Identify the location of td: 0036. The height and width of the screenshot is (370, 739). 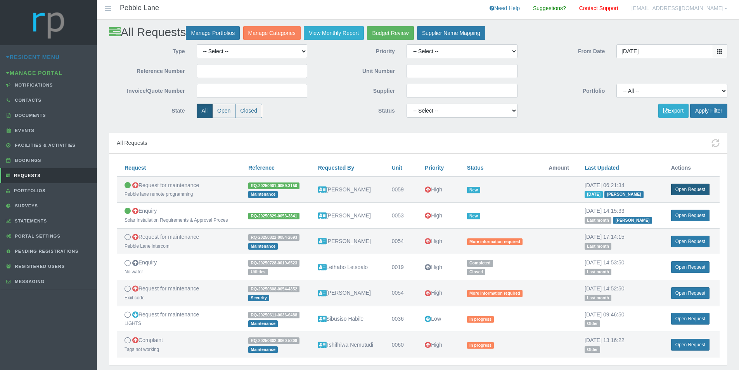
(401, 318).